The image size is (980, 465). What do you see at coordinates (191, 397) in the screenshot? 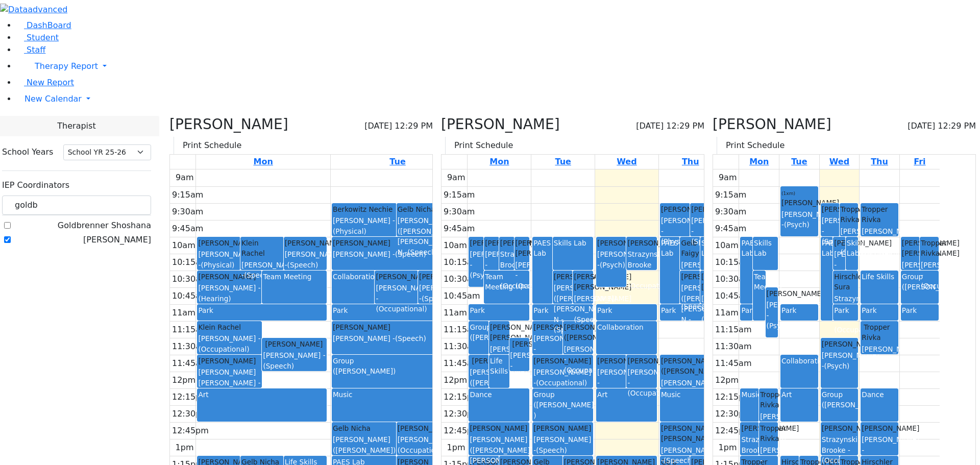
I see `div: 12:15pm` at bounding box center [191, 397].